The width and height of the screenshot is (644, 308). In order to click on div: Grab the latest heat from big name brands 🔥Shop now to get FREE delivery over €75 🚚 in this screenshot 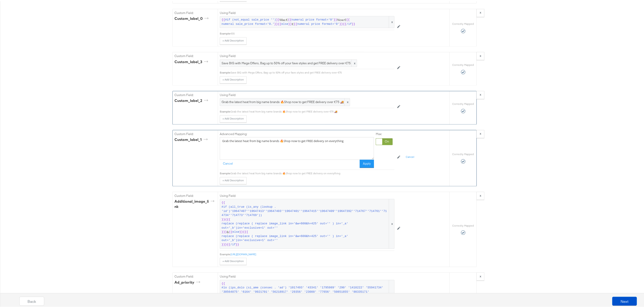, I will do `click(312, 111)`.